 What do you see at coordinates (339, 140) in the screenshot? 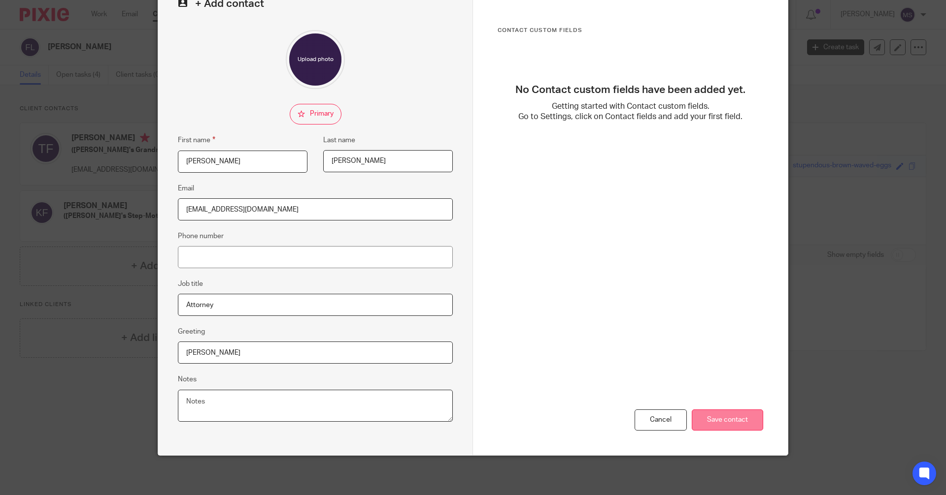
I see `label: Last name` at bounding box center [339, 140].